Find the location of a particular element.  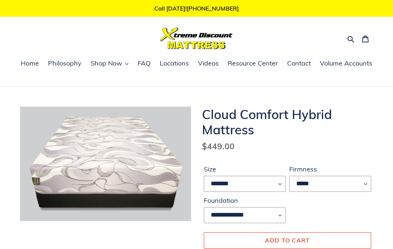

a: Home is located at coordinates (30, 64).